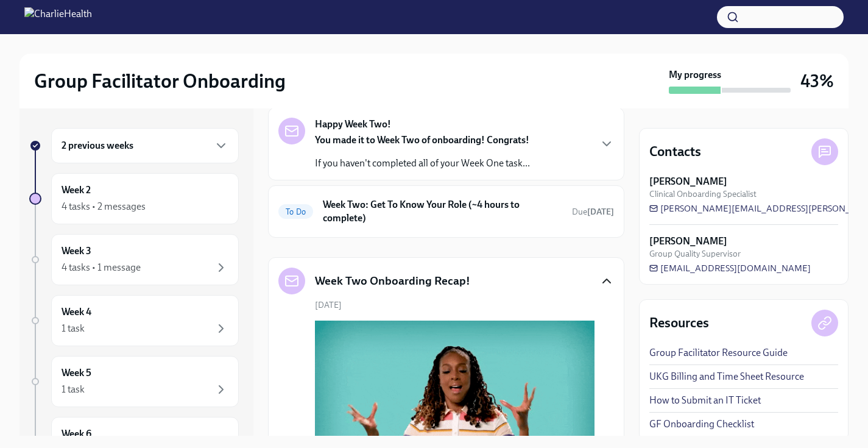 This screenshot has height=448, width=868. Describe the element at coordinates (392, 281) in the screenshot. I see `h5: Week Two Onboarding Recap!` at that location.